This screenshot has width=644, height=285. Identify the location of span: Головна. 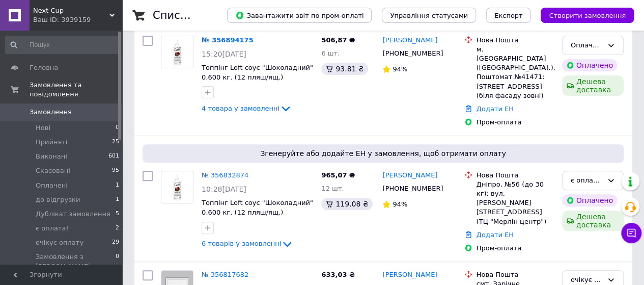
(44, 67).